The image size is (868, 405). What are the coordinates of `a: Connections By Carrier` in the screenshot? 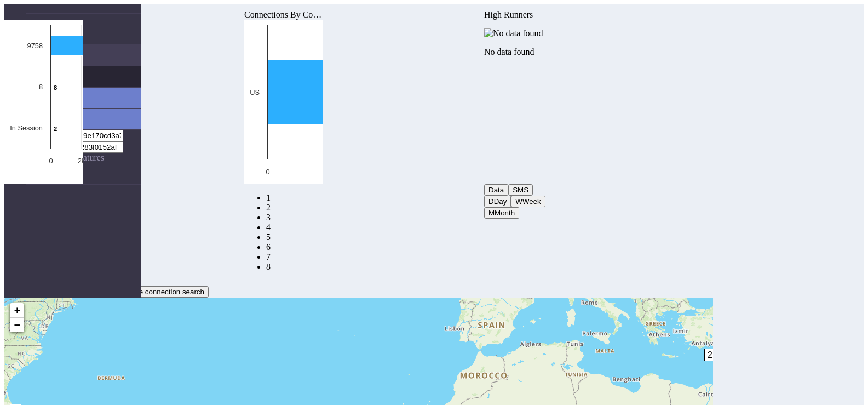 It's located at (268, 227).